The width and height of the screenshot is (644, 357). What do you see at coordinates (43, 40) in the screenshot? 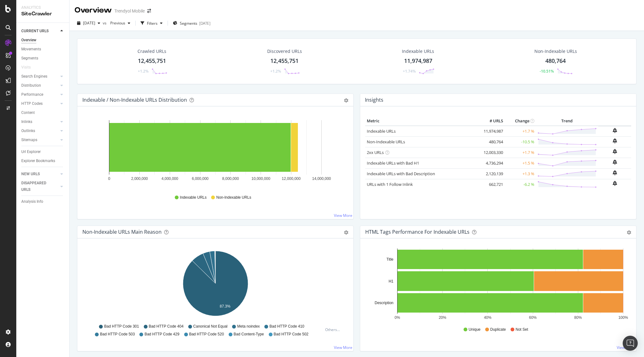
I see `a: Overview` at bounding box center [43, 40].